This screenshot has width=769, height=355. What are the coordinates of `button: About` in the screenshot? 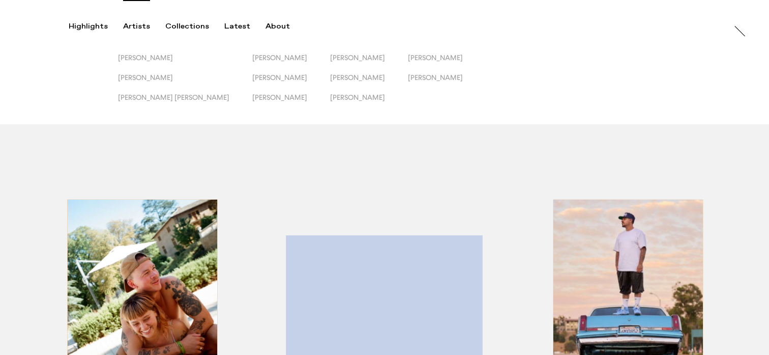 It's located at (286, 26).